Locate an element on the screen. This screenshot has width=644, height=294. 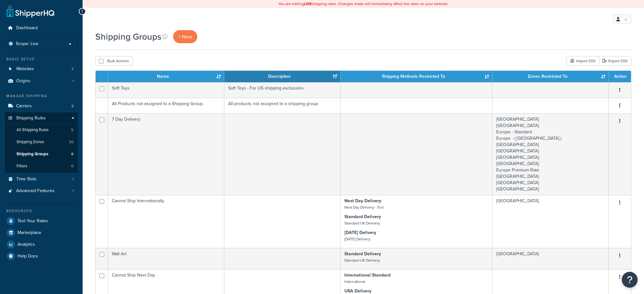
span: Analytics is located at coordinates (26, 244).